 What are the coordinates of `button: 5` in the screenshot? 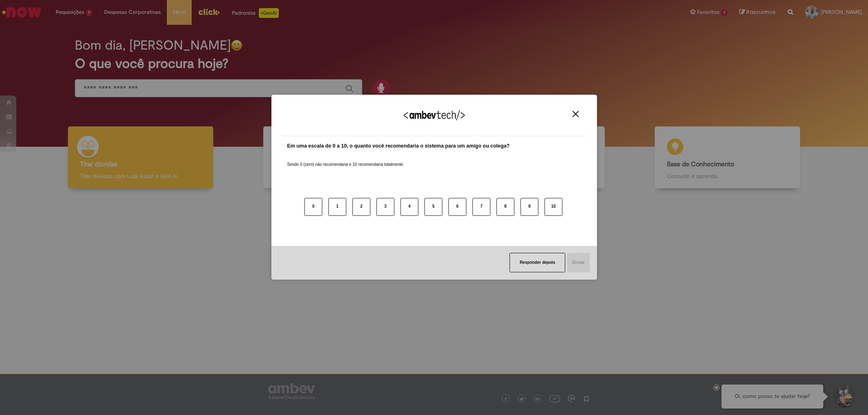 It's located at (433, 207).